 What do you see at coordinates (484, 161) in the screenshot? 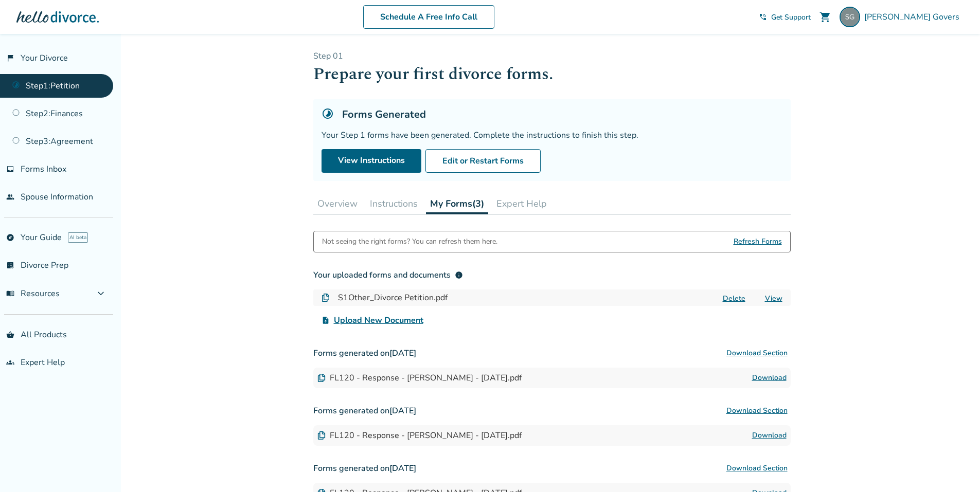
I see `button: Edit or Restart Forms` at bounding box center [484, 161].